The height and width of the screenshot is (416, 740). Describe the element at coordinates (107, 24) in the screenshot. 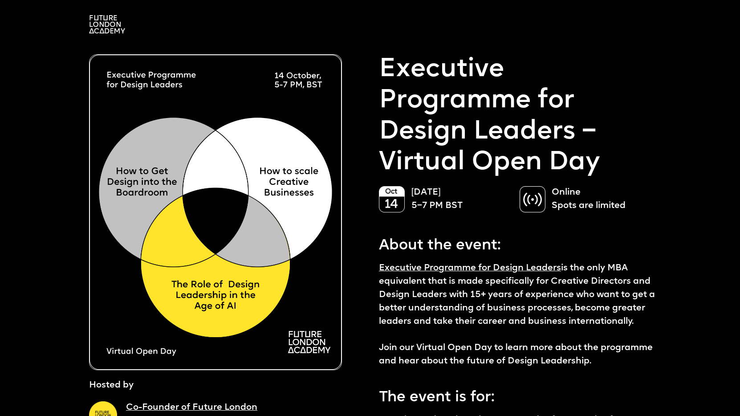

I see `img: A logo saying in 3 lines: Future London Academy` at that location.